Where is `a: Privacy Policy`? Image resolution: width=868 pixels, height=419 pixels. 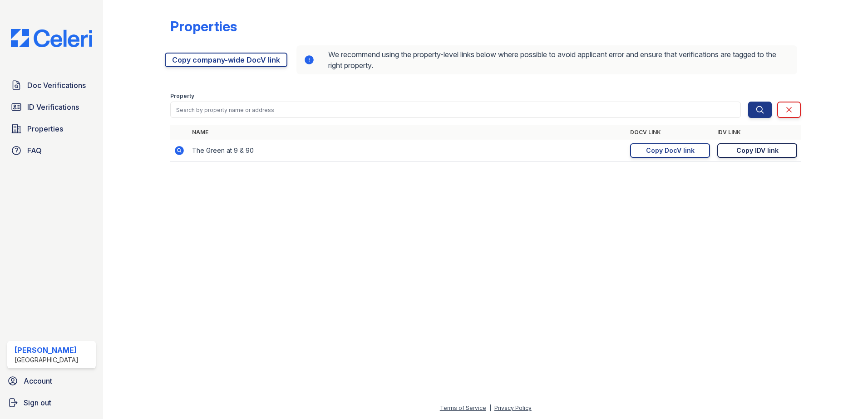
a: Privacy Policy is located at coordinates (513, 408).